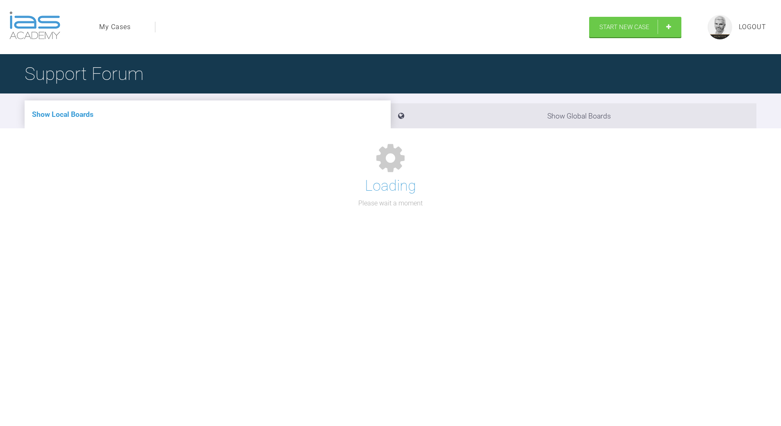  I want to click on span: Start New Case, so click(625, 27).